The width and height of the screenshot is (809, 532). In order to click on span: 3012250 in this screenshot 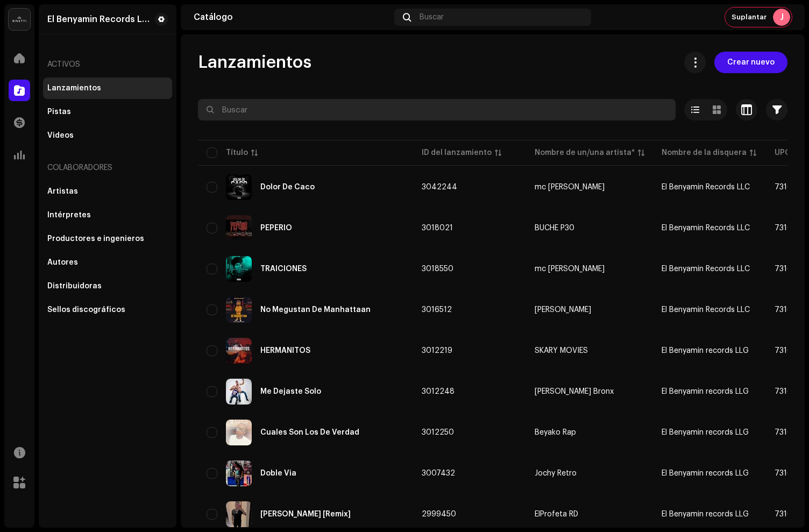, I will do `click(438, 432)`.